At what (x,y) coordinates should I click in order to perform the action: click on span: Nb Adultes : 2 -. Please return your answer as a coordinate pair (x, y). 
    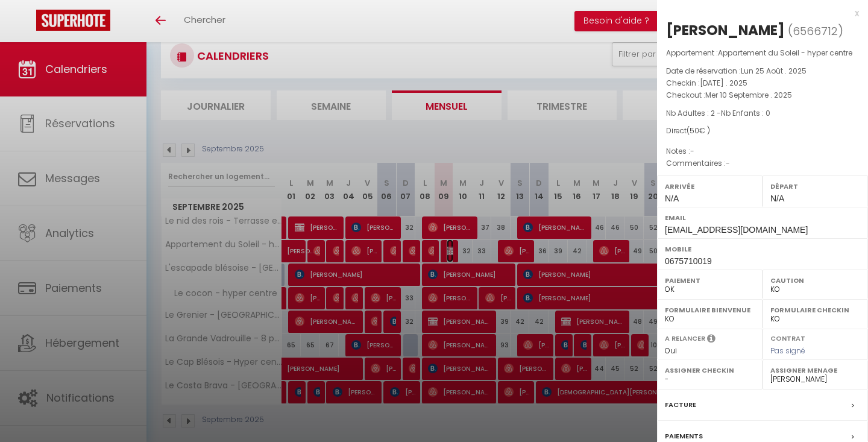
    Looking at the image, I should click on (718, 113).